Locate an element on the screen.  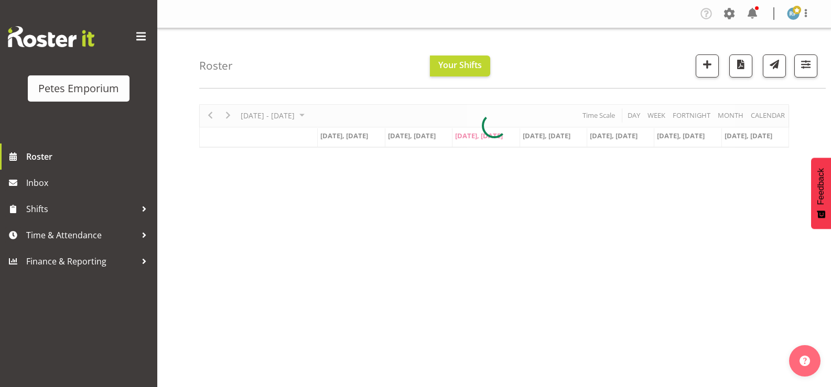
div: Petes Emporium is located at coordinates (79, 89).